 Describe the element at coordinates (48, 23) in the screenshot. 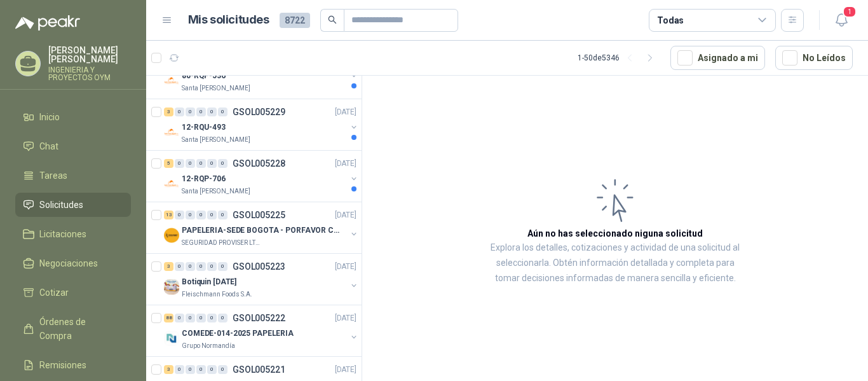

I see `img: Logo peakr` at that location.